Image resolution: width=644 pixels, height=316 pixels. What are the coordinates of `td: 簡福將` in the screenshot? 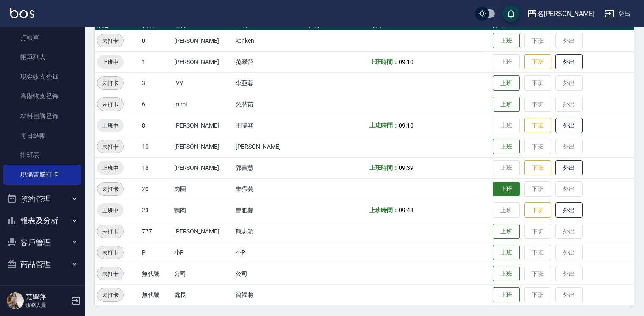 It's located at (269, 295).